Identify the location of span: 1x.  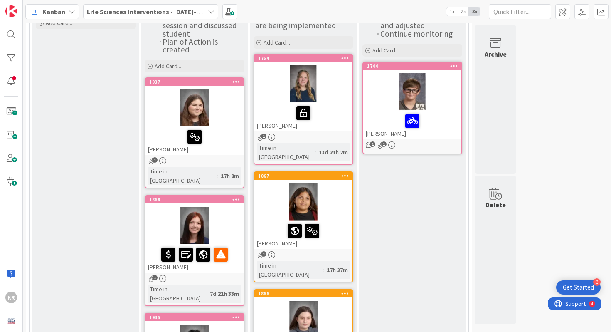
(452, 12).